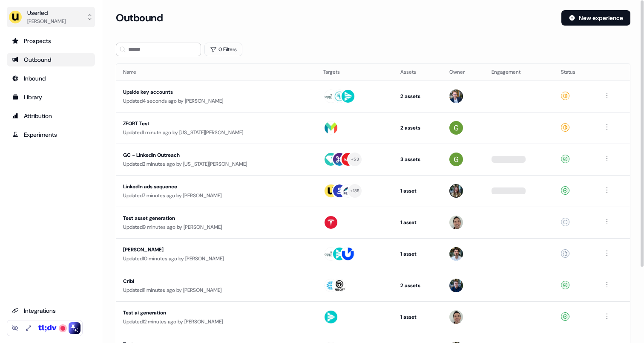  What do you see at coordinates (204, 218) in the screenshot?
I see `div: Test asset generation` at bounding box center [204, 218].